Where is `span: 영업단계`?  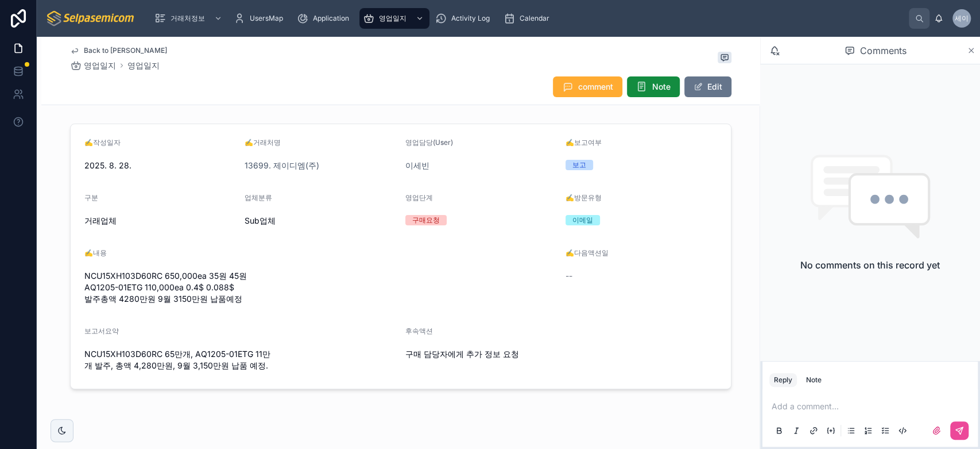 span: 영업단계 is located at coordinates (419, 197).